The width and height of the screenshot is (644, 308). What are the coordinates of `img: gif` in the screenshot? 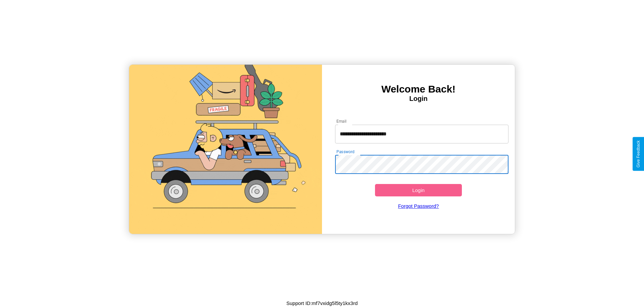 It's located at (226, 149).